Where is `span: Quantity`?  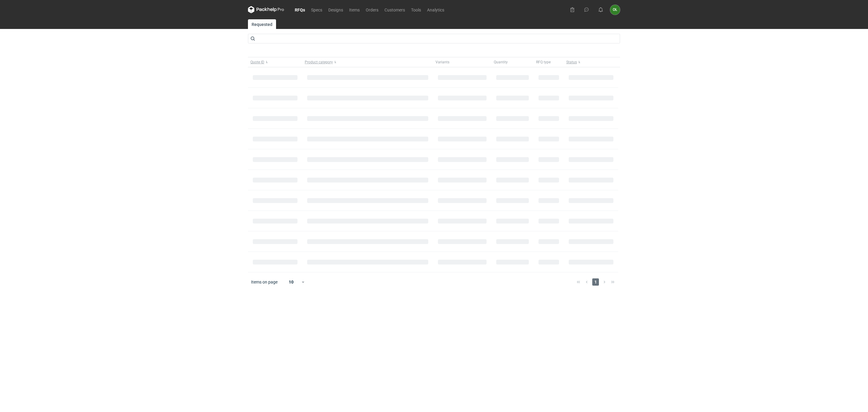 span: Quantity is located at coordinates (501, 62).